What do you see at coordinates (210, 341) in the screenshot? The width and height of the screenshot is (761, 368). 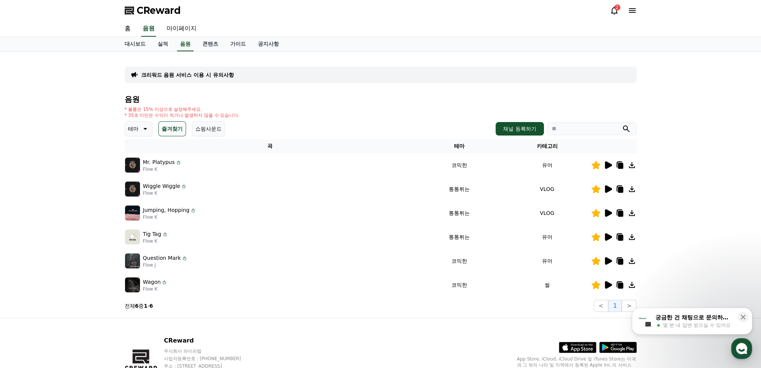 I see `p: CReward` at bounding box center [210, 341].